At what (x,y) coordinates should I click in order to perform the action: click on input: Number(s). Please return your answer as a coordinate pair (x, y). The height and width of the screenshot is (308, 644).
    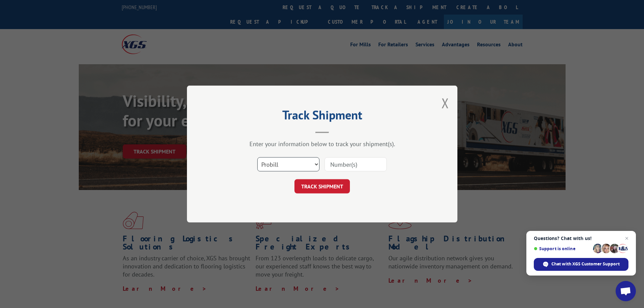
    Looking at the image, I should click on (355, 165).